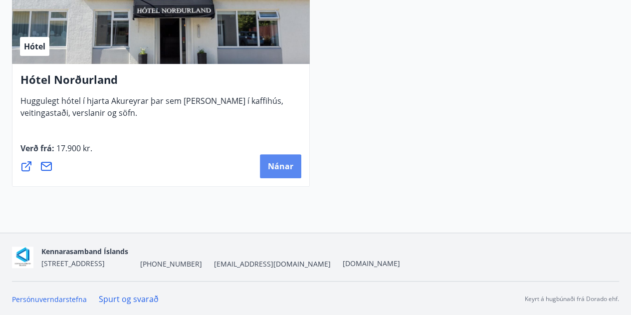  Describe the element at coordinates (572, 299) in the screenshot. I see `p: Keyrt á hugbúnaði frá Dorado ehf.` at that location.